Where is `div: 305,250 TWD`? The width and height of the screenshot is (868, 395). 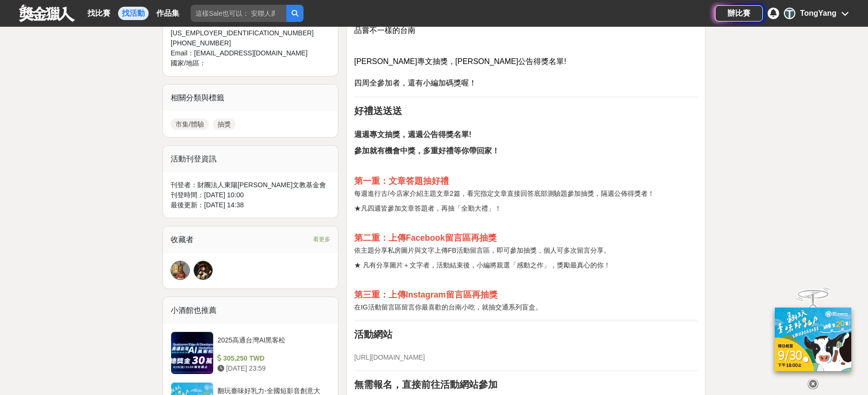
div: 305,250 TWD is located at coordinates (272, 358).